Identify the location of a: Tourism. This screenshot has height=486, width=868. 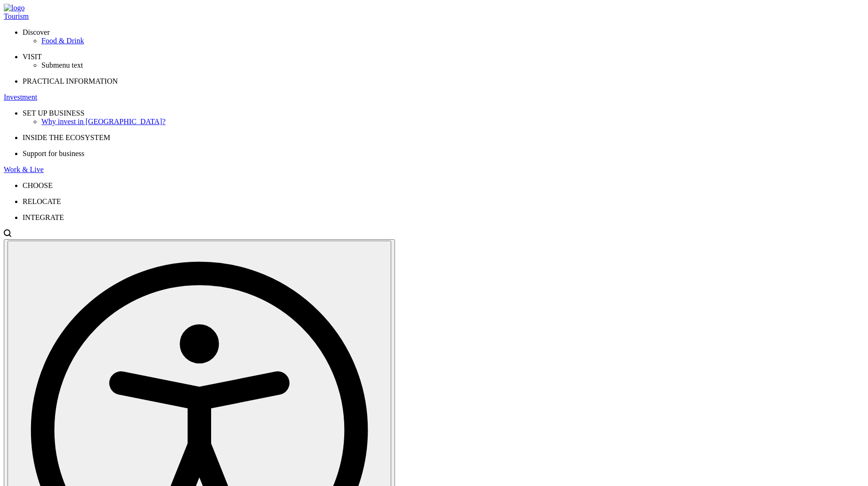
(434, 17).